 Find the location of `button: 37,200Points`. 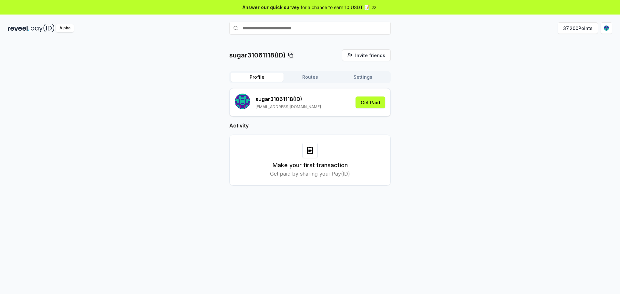

button: 37,200Points is located at coordinates (577, 28).